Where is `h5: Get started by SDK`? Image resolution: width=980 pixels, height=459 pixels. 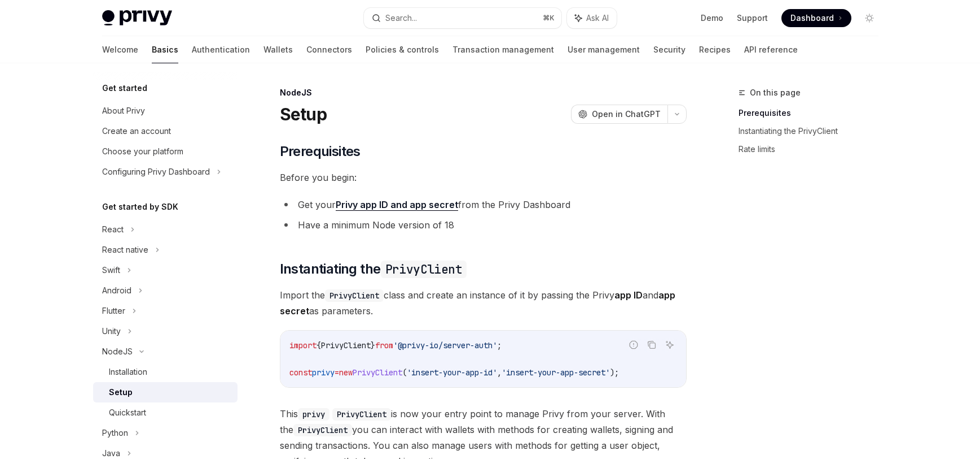 h5: Get started by SDK is located at coordinates (140, 206).